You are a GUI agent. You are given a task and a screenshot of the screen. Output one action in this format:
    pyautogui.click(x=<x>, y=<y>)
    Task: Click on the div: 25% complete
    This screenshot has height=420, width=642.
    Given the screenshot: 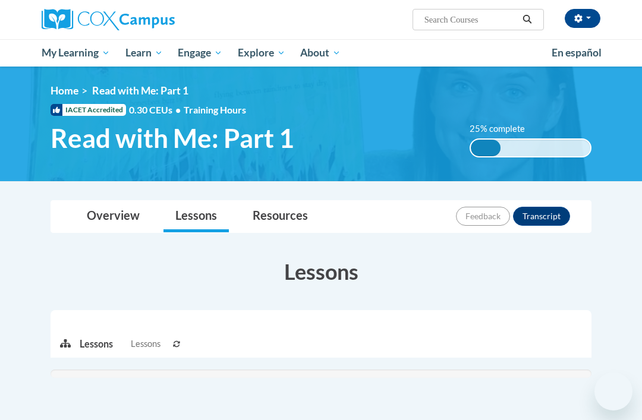 What is the action you would take?
    pyautogui.click(x=486, y=148)
    